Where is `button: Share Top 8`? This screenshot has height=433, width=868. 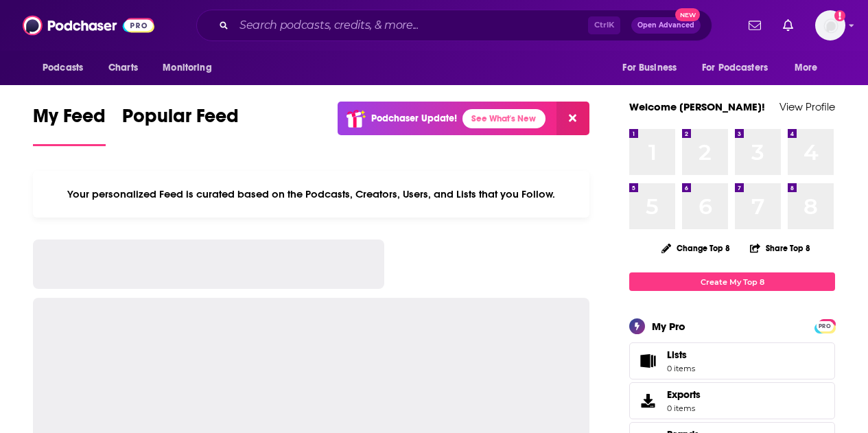
button: Share Top 8 is located at coordinates (780, 247).